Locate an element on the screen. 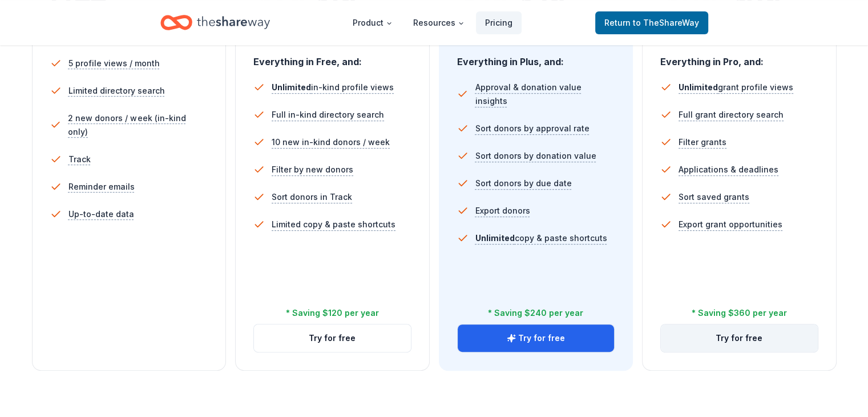  span: to TheShareWay is located at coordinates (666, 22).